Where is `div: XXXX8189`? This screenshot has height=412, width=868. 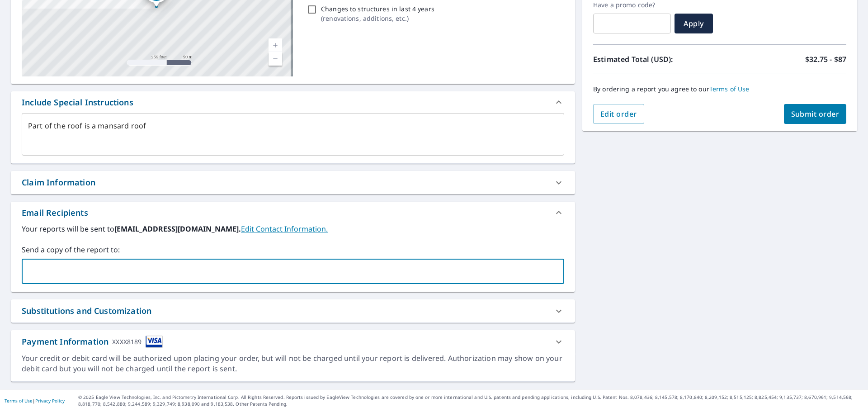 div: XXXX8189 is located at coordinates (127, 342).